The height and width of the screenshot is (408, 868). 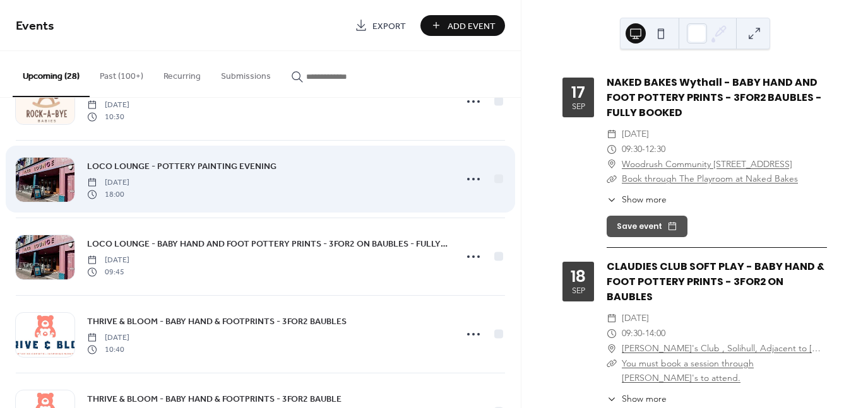 I want to click on a: LOCO LOUNGE - POTTERY PAINTING EVENING, so click(x=182, y=166).